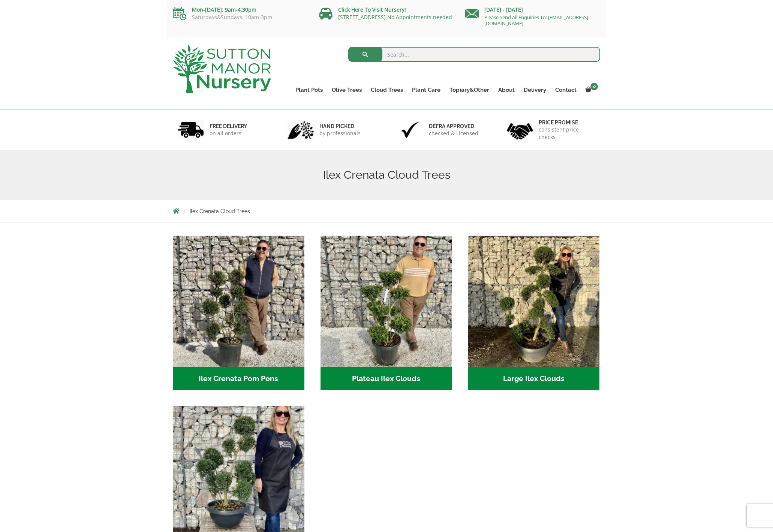 Image resolution: width=773 pixels, height=532 pixels. I want to click on input: Search..., so click(474, 55).